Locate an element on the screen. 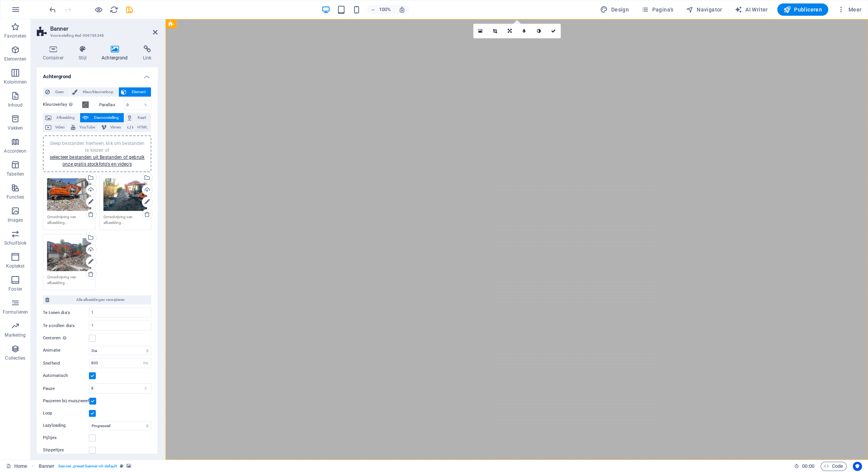  h4: Stijl is located at coordinates (84, 53).